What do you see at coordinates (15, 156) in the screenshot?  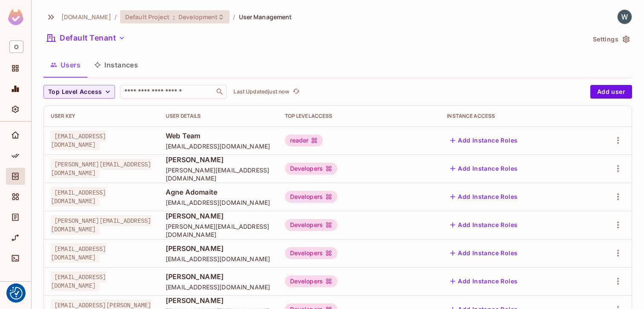 I see `div: Policy` at bounding box center [15, 156].